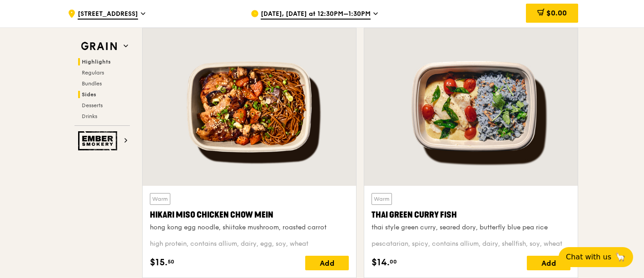  What do you see at coordinates (99, 46) in the screenshot?
I see `img: Grain web logo` at bounding box center [99, 46].